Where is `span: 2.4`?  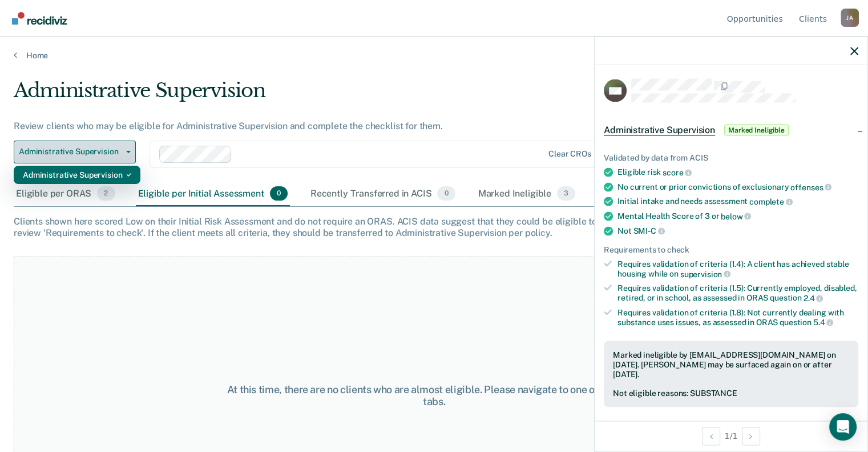 span: 2.4 is located at coordinates (813, 298).